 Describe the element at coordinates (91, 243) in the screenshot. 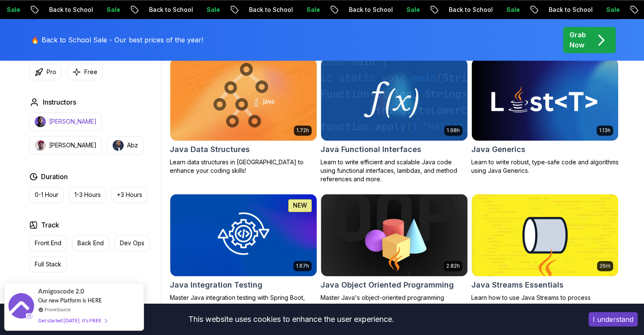

I see `button: Back End` at that location.